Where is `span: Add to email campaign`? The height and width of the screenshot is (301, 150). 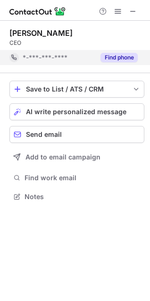
span: Add to email campaign is located at coordinates (63, 157).